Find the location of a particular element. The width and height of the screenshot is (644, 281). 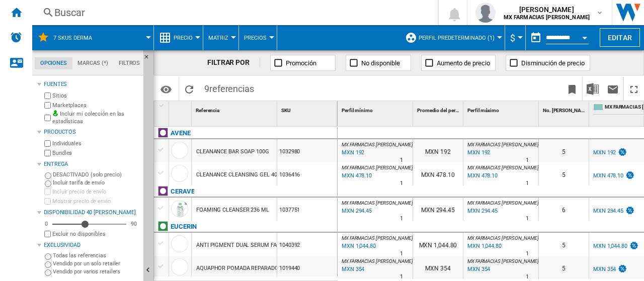

label: Incluir precio de envío is located at coordinates (96, 192).